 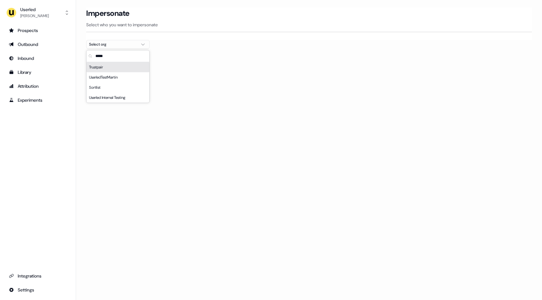 I want to click on div: Suggestions, so click(x=118, y=82).